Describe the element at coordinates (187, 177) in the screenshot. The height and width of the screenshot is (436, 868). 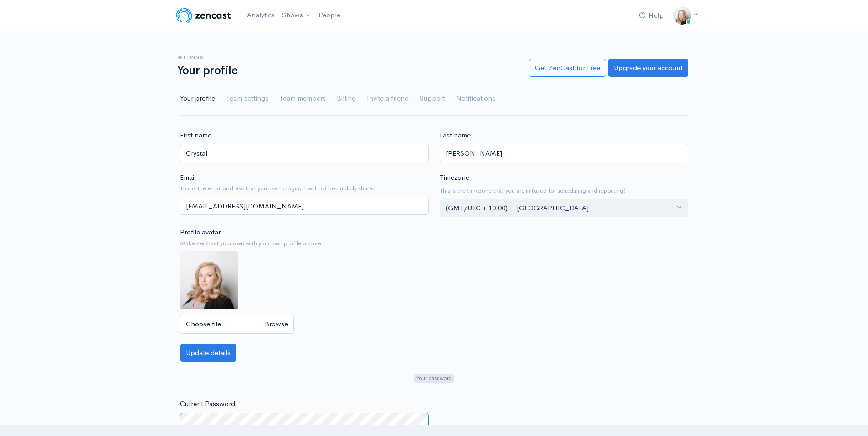
I see `label: Email` at that location.